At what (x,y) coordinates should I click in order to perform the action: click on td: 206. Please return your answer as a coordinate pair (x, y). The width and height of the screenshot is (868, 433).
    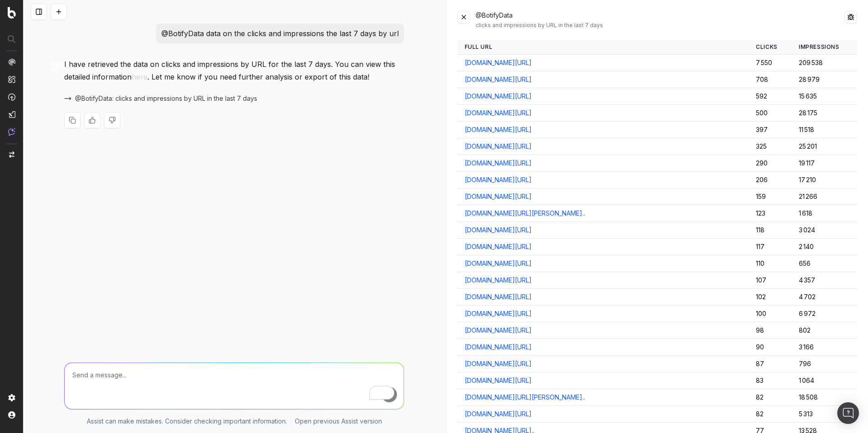
    Looking at the image, I should click on (770, 180).